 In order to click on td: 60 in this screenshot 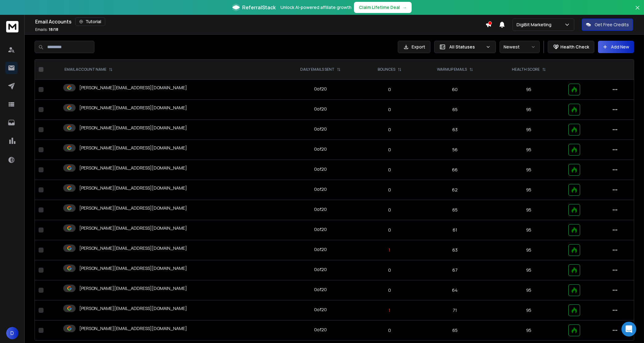, I will do `click(455, 90)`.